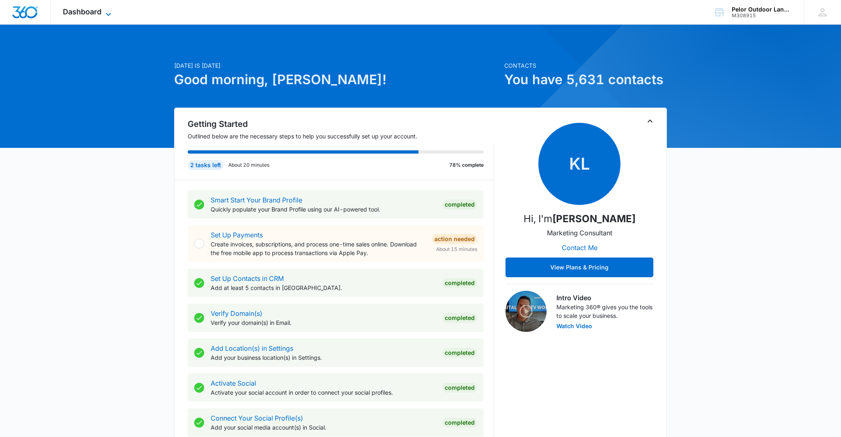  Describe the element at coordinates (323, 427) in the screenshot. I see `p: Add your social media account(s) in Social.` at that location.